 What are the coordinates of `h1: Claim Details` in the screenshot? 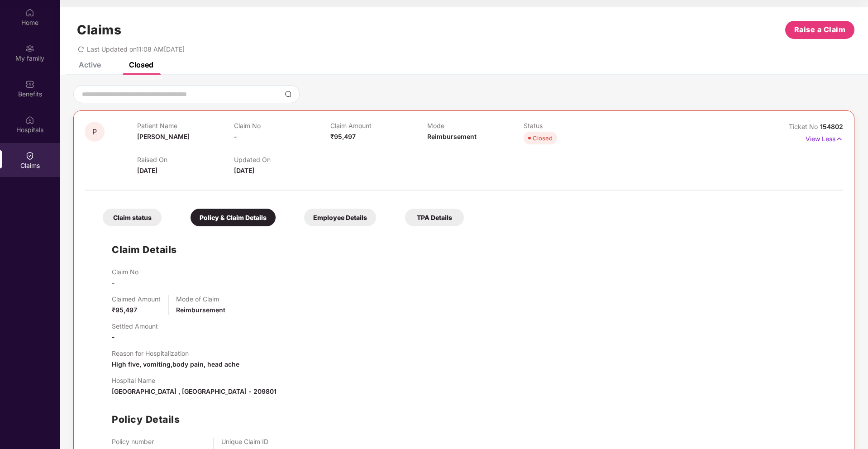 It's located at (144, 249).